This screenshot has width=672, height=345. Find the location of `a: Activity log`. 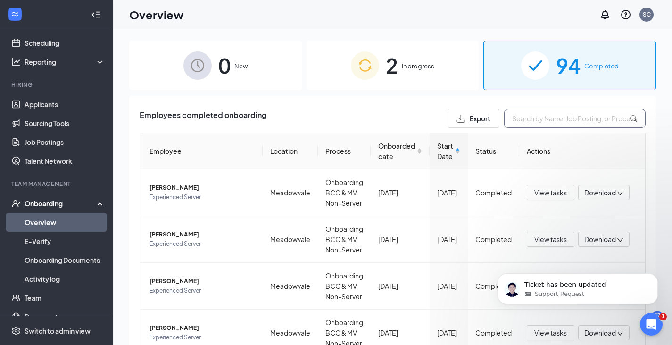

a: Activity log is located at coordinates (65, 279).